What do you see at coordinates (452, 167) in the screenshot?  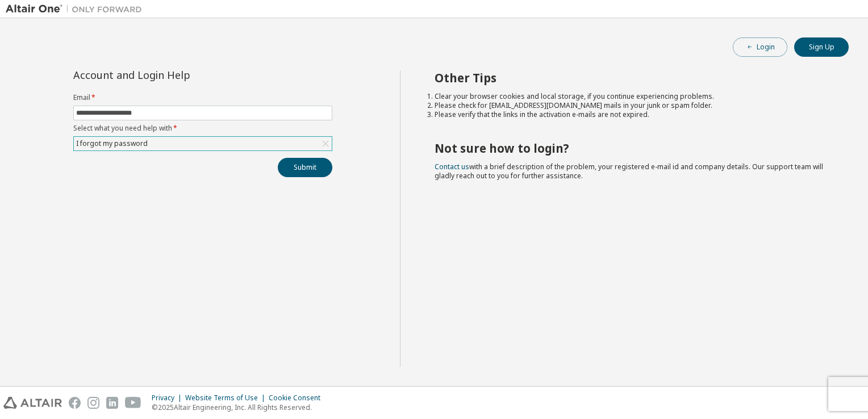 I see `a: Contact us` at bounding box center [452, 167].